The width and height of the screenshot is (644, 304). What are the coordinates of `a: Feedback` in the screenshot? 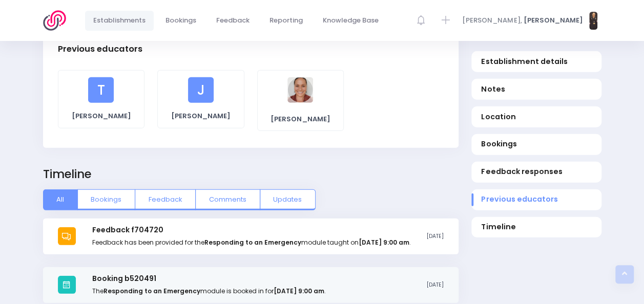 It's located at (233, 21).